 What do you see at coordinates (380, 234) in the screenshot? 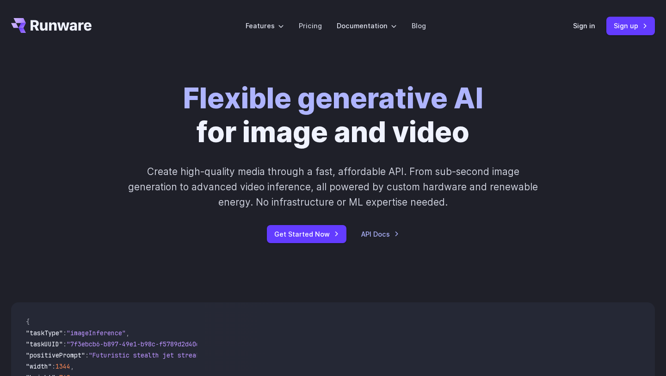
I see `a: API Docs` at bounding box center [380, 234].